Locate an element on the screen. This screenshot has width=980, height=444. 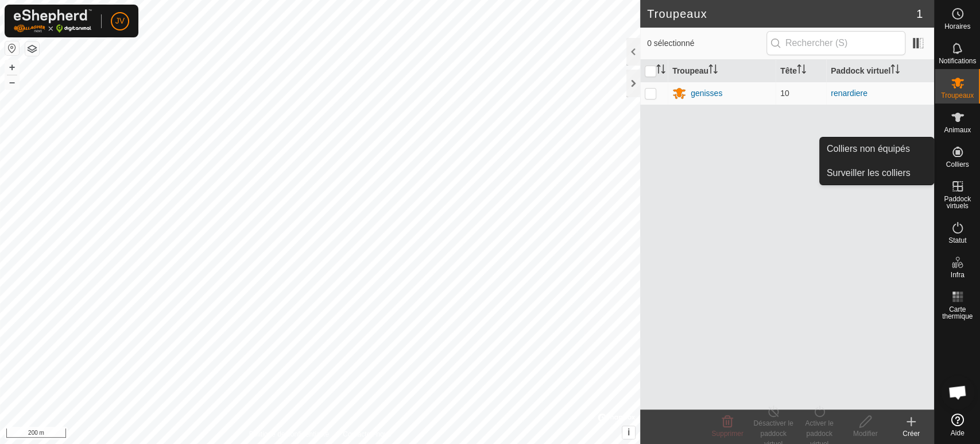
span: Infra is located at coordinates (957, 275).